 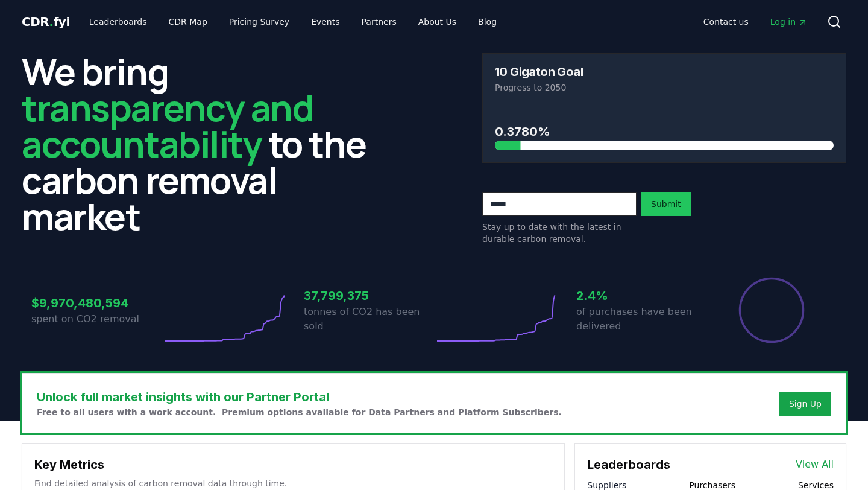 What do you see at coordinates (805, 403) in the screenshot?
I see `button: Sign Up` at bounding box center [805, 403].